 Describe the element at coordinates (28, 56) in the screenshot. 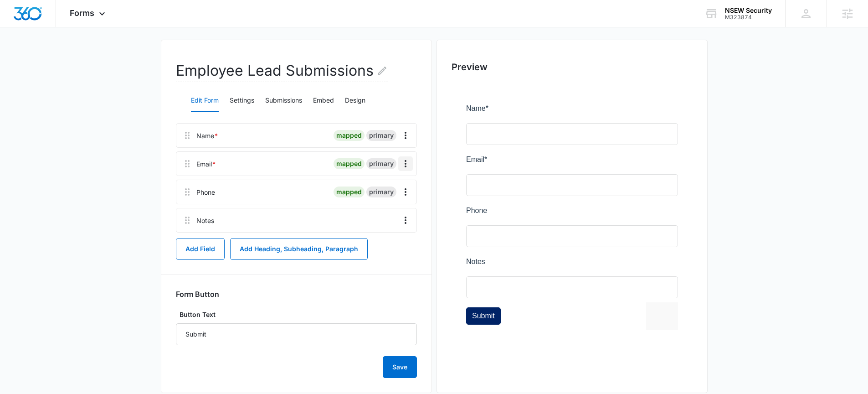

I see `img: tab_domain_overview_orange.svg` at that location.